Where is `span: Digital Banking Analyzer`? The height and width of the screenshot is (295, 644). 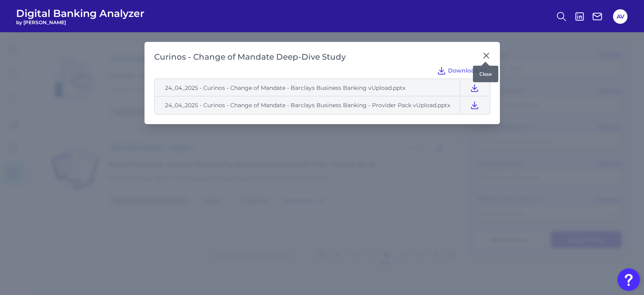 span: Digital Banking Analyzer is located at coordinates (80, 13).